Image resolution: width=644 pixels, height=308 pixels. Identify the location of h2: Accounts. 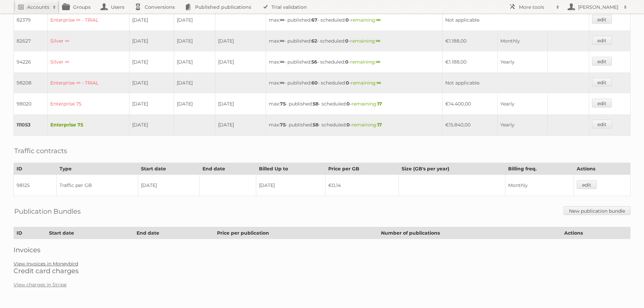
(38, 7).